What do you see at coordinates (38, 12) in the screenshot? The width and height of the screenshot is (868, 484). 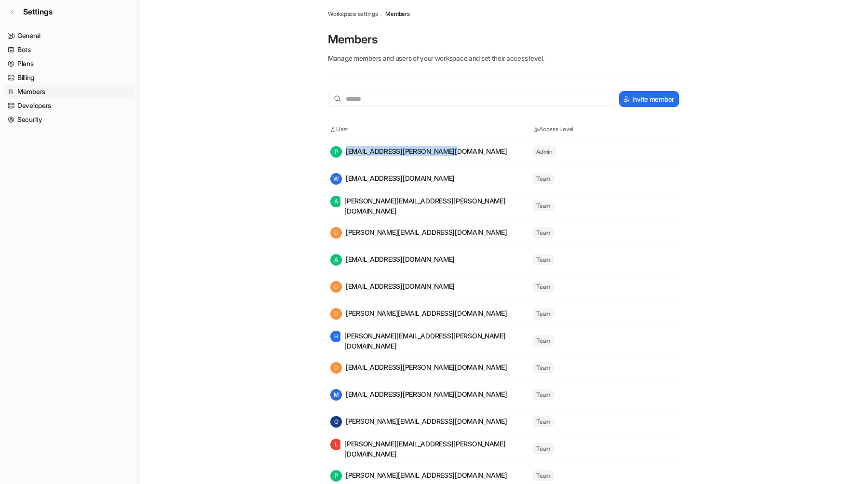 I see `span: Settings` at bounding box center [38, 12].